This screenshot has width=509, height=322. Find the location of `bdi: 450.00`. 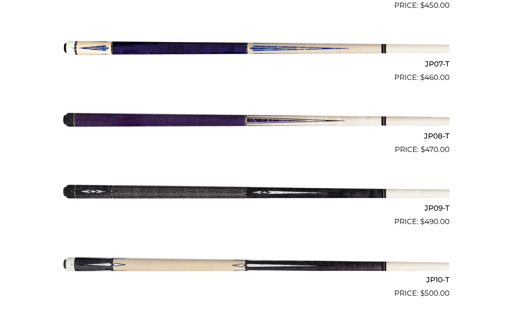

bdi: 450.00 is located at coordinates (435, 6).